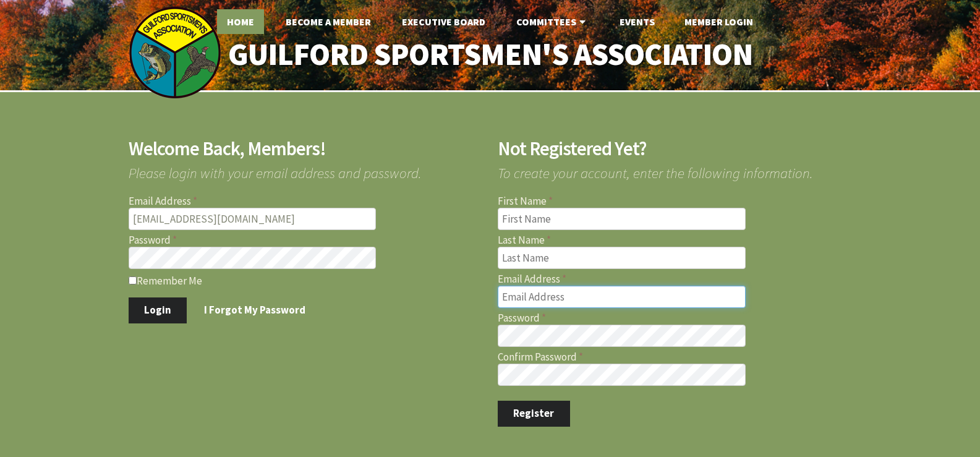 The height and width of the screenshot is (457, 980). Describe the element at coordinates (132, 280) in the screenshot. I see `input: Remember Me` at that location.